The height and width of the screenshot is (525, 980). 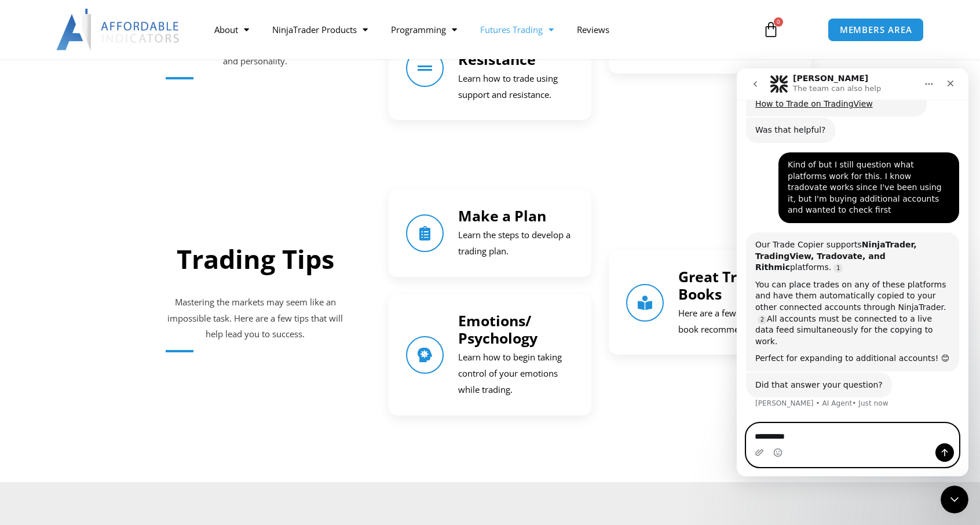 I want to click on div: Our Trade Copier supportsNinjaTrader, TradingView, Tradovate, and Rithmicplatforms.Source referen..., so click(x=116, y=234).